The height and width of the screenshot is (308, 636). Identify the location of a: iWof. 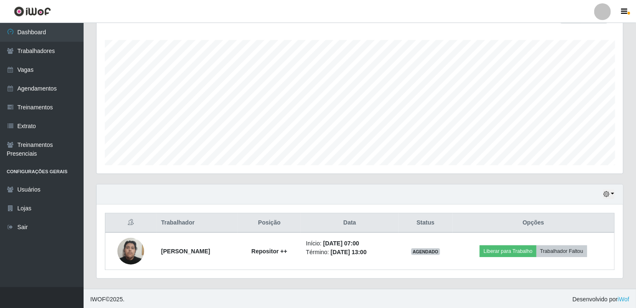
(624, 300).